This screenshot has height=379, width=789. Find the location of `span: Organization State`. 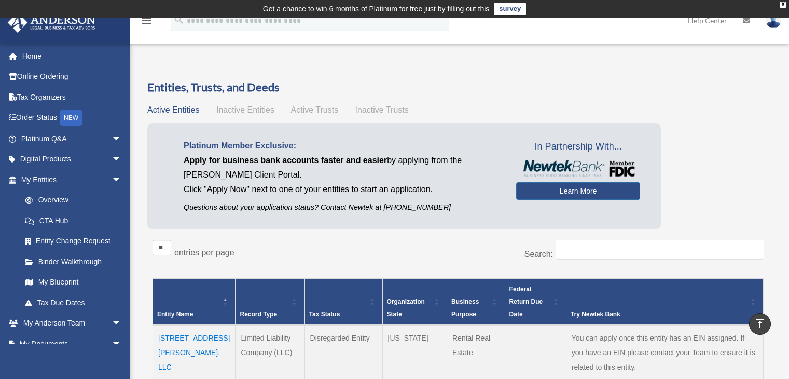

span: Organization State is located at coordinates (406, 308).